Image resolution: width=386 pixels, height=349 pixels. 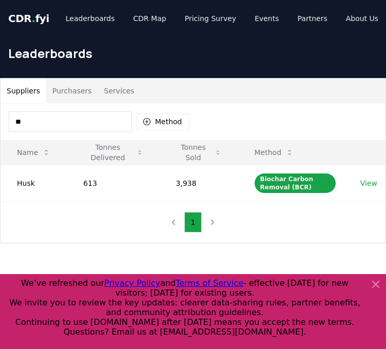 What do you see at coordinates (295, 183) in the screenshot?
I see `div: Biochar Carbon Removal (BCR)` at bounding box center [295, 183].